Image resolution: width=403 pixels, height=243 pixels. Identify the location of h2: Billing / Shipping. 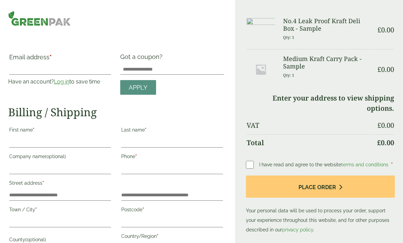
(116, 112).